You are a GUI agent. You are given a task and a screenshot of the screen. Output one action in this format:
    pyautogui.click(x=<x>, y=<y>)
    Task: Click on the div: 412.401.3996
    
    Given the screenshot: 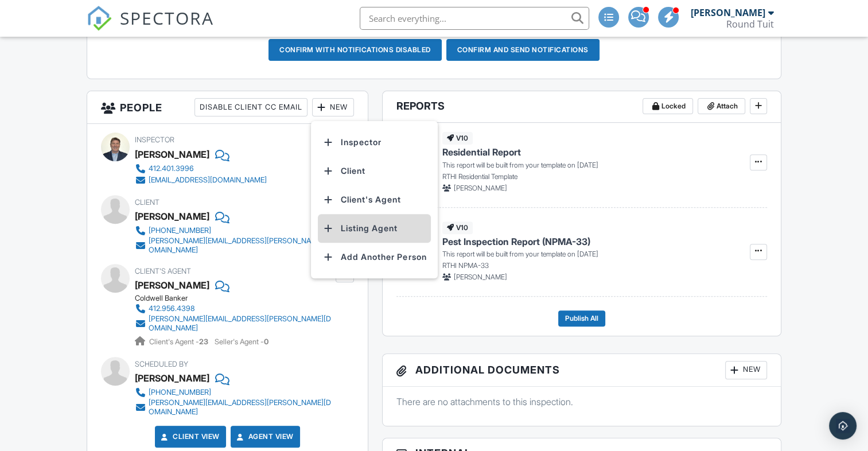 What is the action you would take?
    pyautogui.click(x=171, y=168)
    